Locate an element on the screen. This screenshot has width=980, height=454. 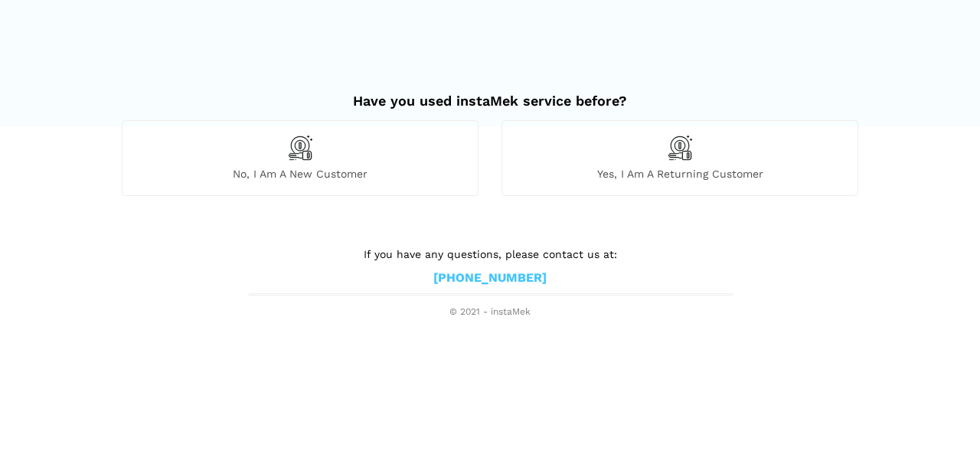
span: Yes, I am a returning customer is located at coordinates (680, 173).